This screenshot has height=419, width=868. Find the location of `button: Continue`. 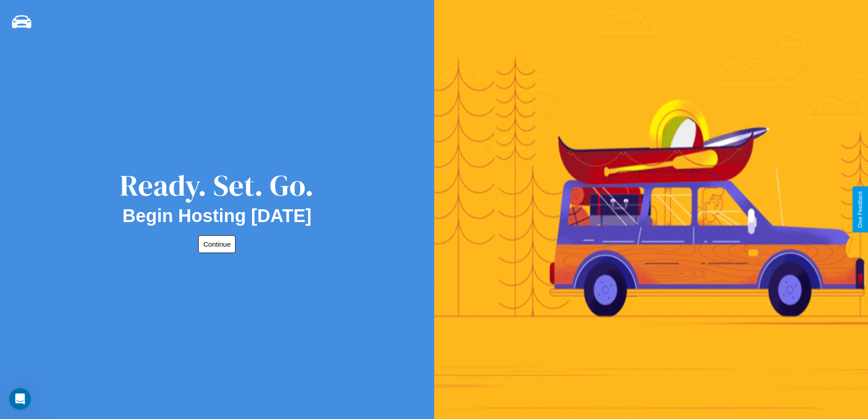

button: Continue is located at coordinates (217, 244).